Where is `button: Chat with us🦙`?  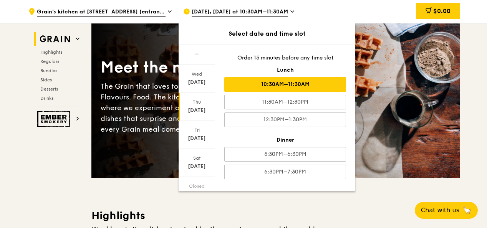
button: Chat with us🦙 is located at coordinates (447, 211).